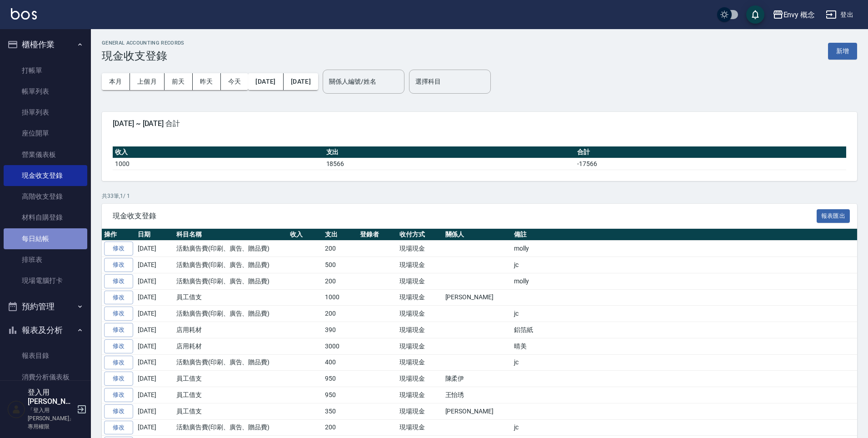 This screenshot has width=868, height=438. What do you see at coordinates (147, 81) in the screenshot?
I see `button: 上個月` at bounding box center [147, 81].